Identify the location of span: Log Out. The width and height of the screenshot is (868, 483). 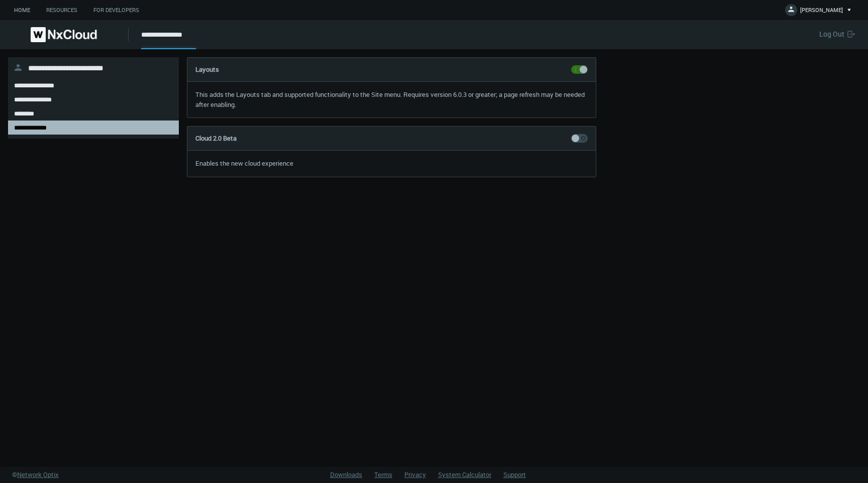
(833, 34).